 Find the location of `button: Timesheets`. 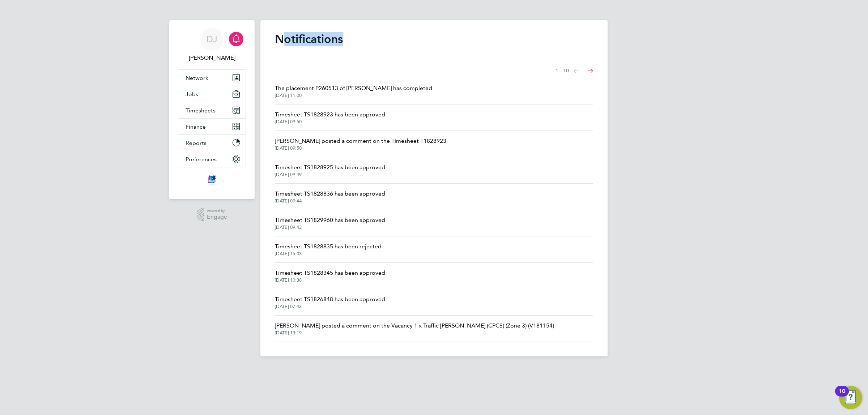

button: Timesheets is located at coordinates (212, 111).